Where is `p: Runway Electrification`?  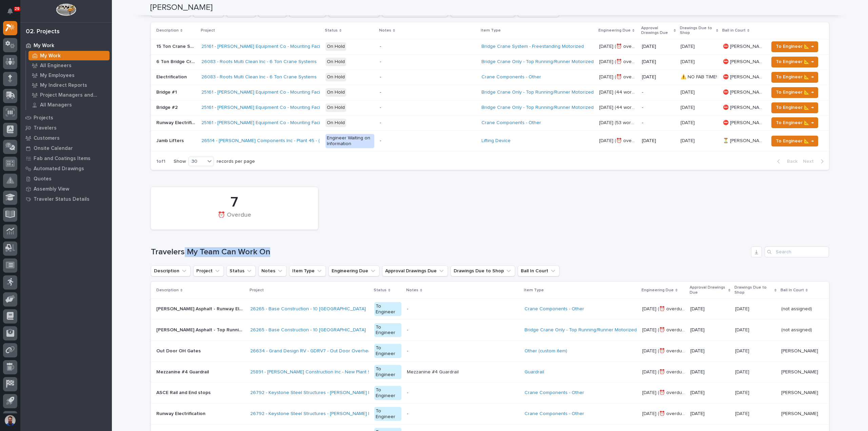
p: Runway Electrification is located at coordinates (176, 122).